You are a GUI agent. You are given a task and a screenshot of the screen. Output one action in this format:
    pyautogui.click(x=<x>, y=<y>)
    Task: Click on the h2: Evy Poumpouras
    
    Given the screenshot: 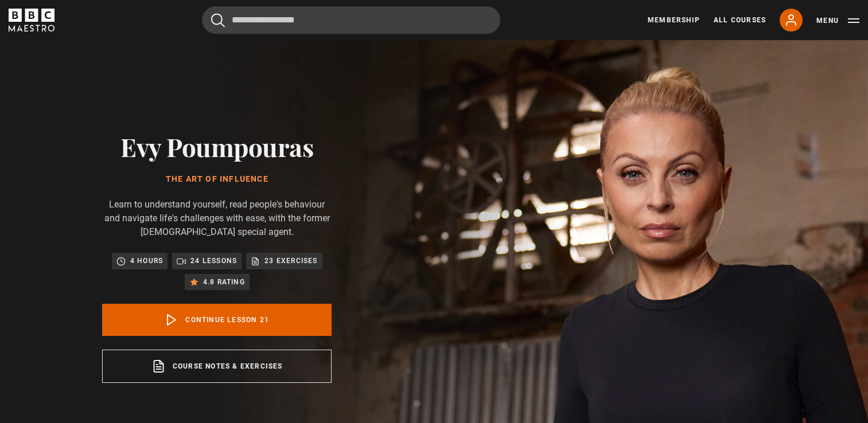 What is the action you would take?
    pyautogui.click(x=217, y=147)
    